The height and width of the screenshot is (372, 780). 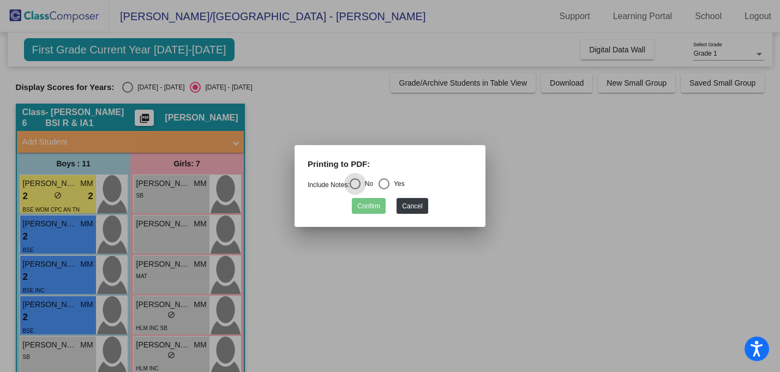 I want to click on button: Cancel, so click(x=412, y=206).